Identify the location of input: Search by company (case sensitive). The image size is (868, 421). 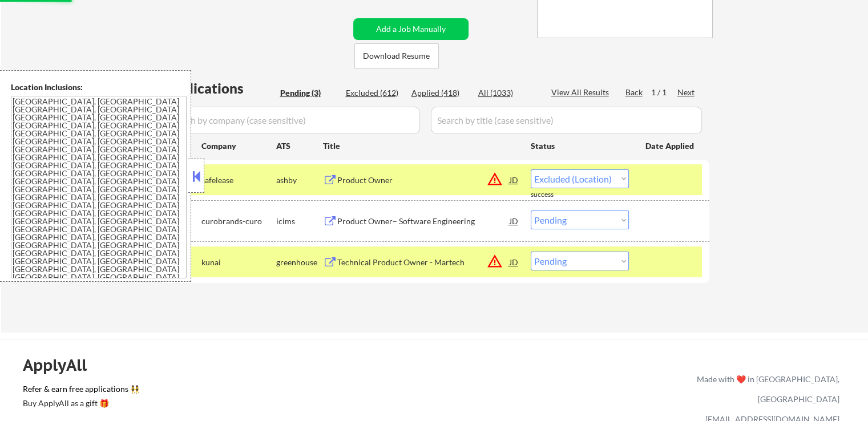
(291, 120).